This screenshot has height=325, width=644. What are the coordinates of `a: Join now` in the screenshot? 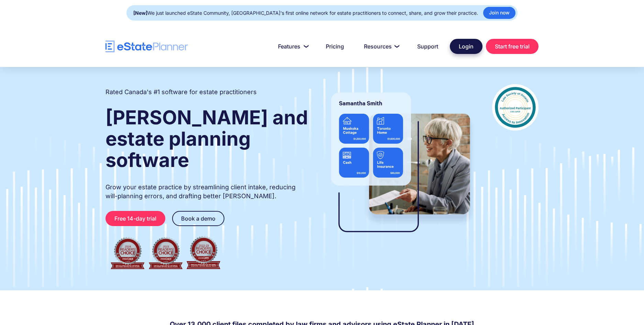 It's located at (499, 13).